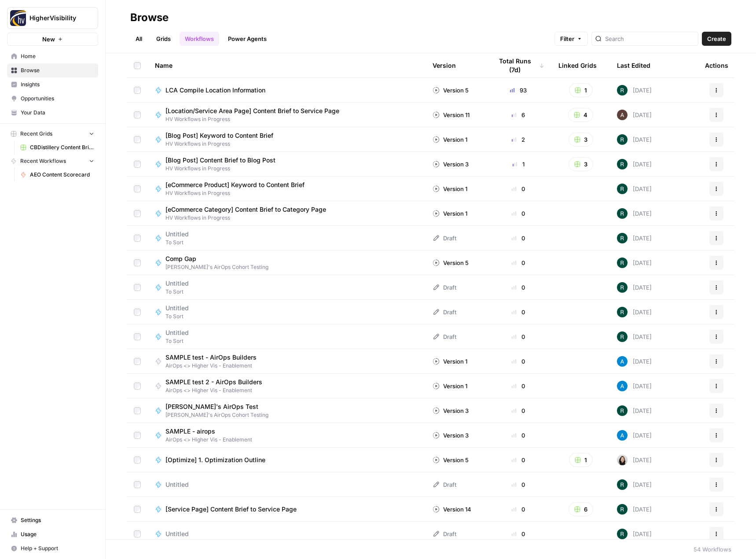 Image resolution: width=756 pixels, height=559 pixels. Describe the element at coordinates (43, 161) in the screenshot. I see `span: Recent Workflows` at that location.